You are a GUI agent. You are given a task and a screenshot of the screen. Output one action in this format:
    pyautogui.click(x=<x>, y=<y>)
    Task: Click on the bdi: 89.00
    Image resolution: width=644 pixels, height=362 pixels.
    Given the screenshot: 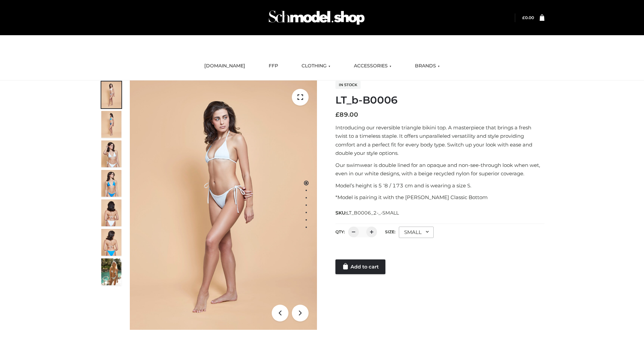 What is the action you would take?
    pyautogui.click(x=347, y=115)
    